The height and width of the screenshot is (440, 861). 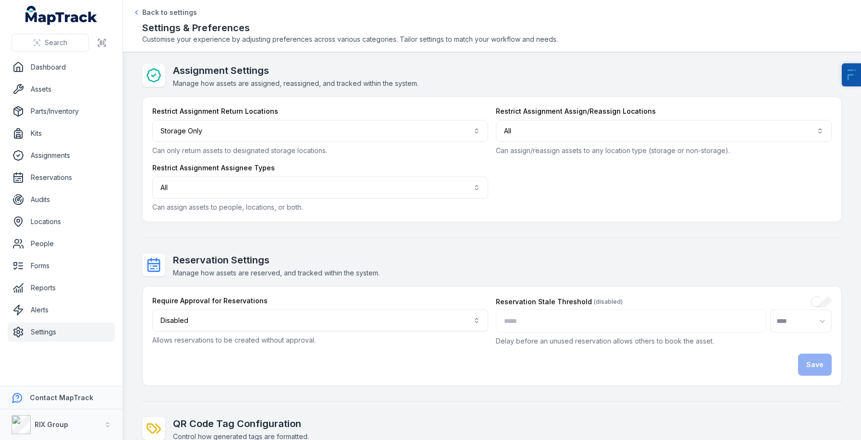 What do you see at coordinates (320, 321) in the screenshot?
I see `button: Disabled` at bounding box center [320, 321].